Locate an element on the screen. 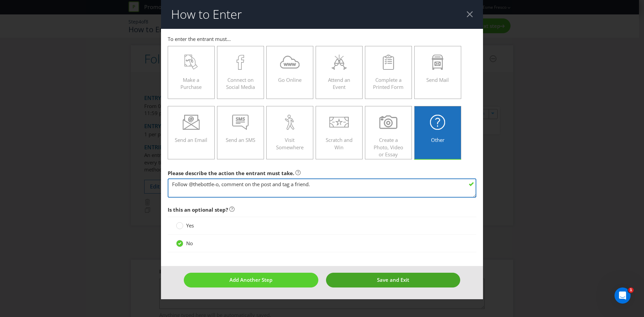  span: Send Mail is located at coordinates (437, 80).